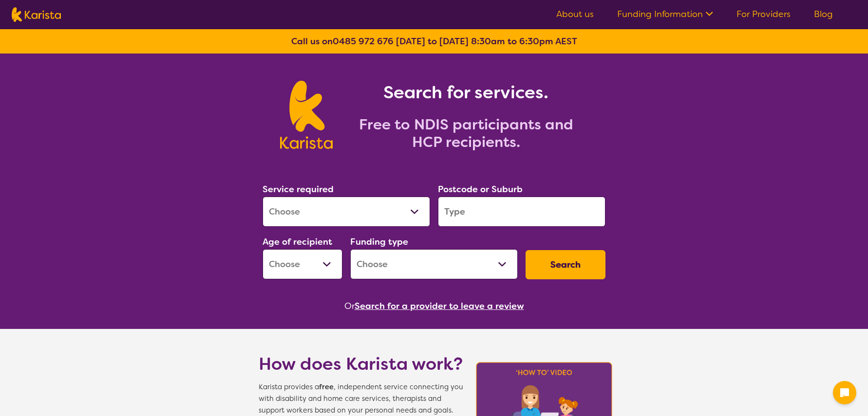 The image size is (868, 416). Describe the element at coordinates (480, 189) in the screenshot. I see `label: Postcode or Suburb` at that location.